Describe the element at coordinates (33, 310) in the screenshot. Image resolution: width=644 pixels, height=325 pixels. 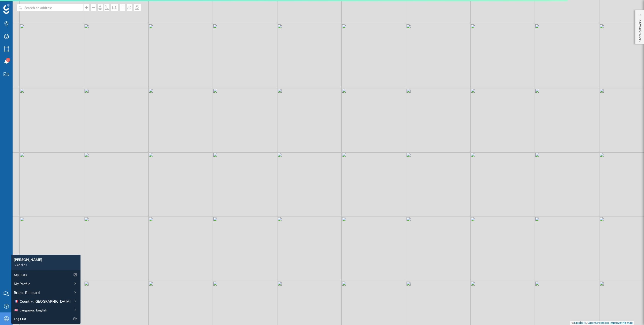
I see `span: Language: English` at that location.